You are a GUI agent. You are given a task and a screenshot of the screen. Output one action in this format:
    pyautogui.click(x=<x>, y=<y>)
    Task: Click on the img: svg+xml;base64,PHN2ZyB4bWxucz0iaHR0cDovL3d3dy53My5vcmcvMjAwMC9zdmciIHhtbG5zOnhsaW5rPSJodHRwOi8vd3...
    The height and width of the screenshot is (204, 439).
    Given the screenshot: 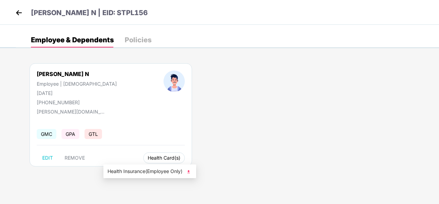 What is the action you would take?
    pyautogui.click(x=189, y=171)
    